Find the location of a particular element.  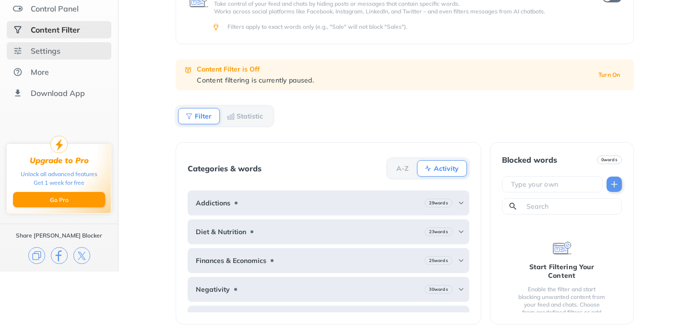

div: Content filtering is currently paused. is located at coordinates (391, 80).